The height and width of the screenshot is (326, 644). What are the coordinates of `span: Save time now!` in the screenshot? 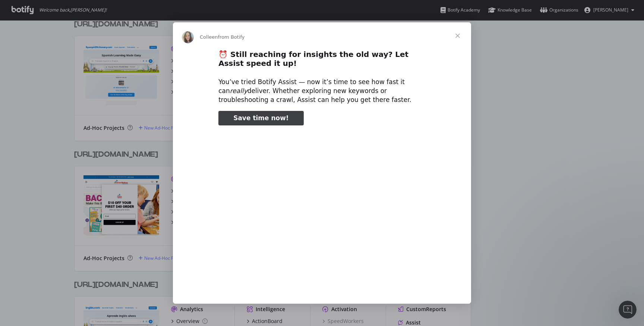 It's located at (261, 118).